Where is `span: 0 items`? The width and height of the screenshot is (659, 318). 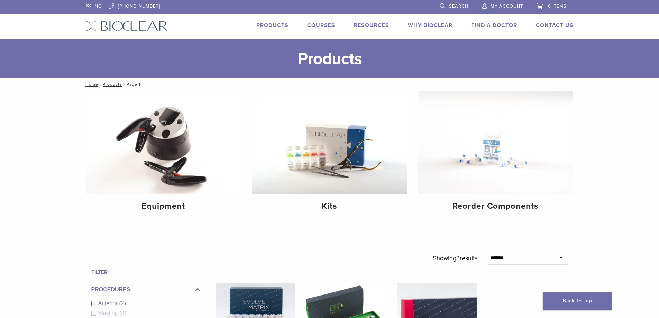 span: 0 items is located at coordinates (558, 6).